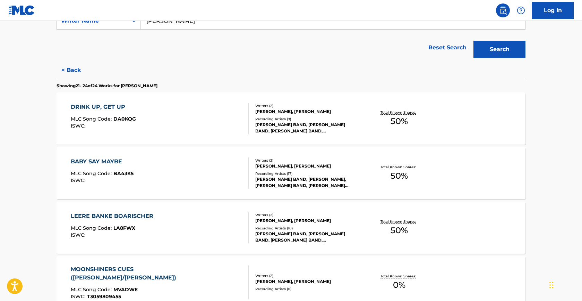 This screenshot has height=301, width=582. Describe the element at coordinates (565, 284) in the screenshot. I see `div: Chat Widget` at that location.